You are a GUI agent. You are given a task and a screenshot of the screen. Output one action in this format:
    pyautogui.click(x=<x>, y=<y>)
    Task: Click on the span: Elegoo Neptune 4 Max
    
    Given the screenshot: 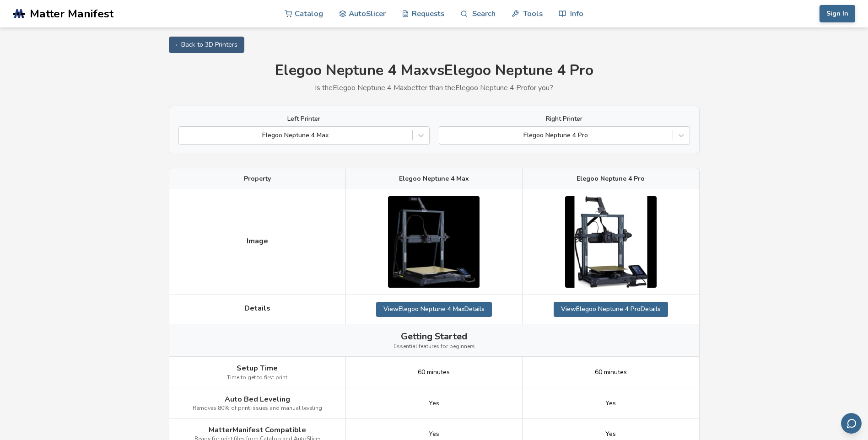 What is the action you would take?
    pyautogui.click(x=434, y=179)
    